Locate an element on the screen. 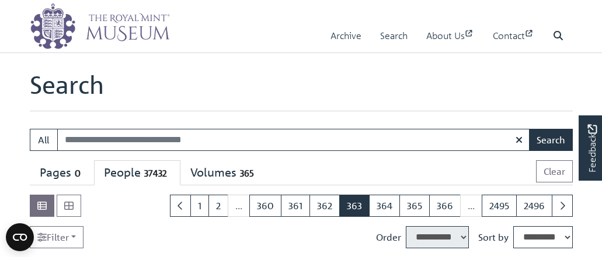  a: Filter is located at coordinates (57, 238).